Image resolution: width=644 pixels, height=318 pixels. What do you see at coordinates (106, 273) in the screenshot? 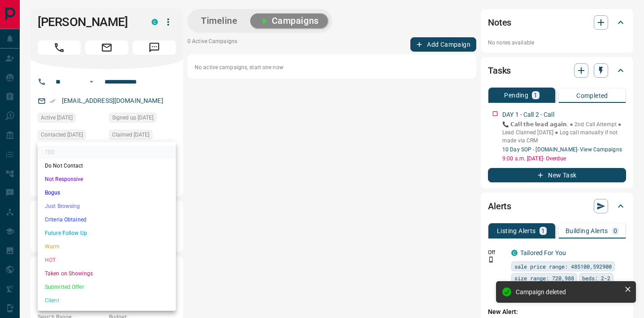
I see `li: Taken on Showings` at bounding box center [106, 273].